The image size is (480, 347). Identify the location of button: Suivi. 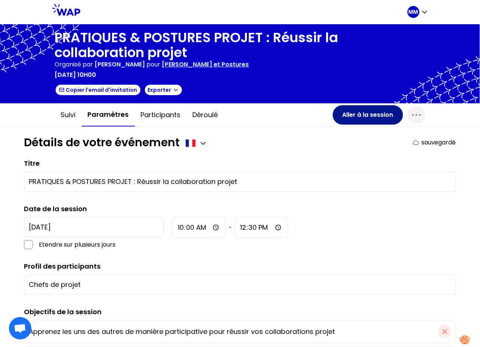
(68, 115).